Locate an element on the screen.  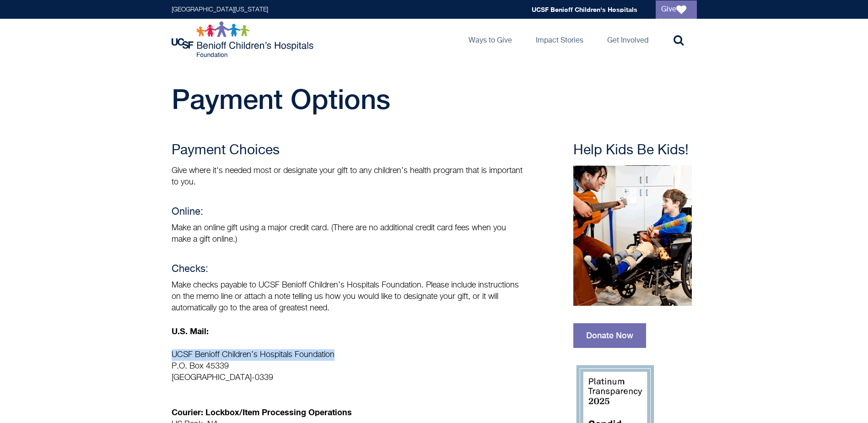
img: Logo for UCSF Benioff Children's Hospitals Foundation is located at coordinates (243, 39).